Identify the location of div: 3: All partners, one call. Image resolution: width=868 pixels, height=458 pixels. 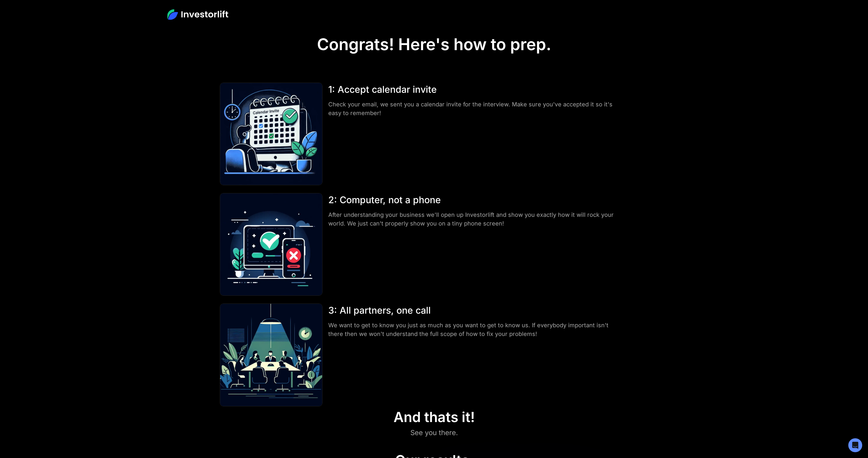
(472, 311).